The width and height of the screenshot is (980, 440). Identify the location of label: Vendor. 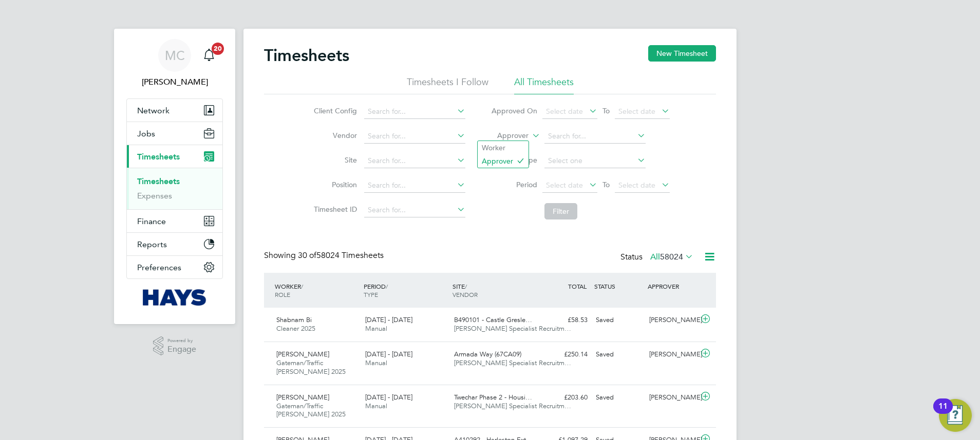
(334, 135).